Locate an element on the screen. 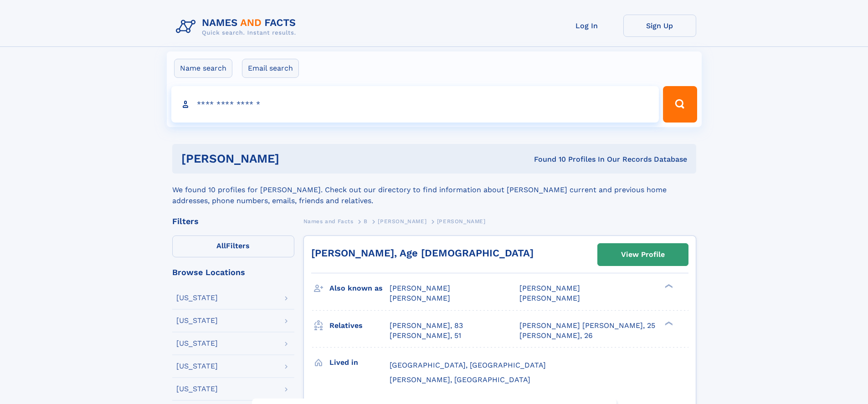  a: Sign Up is located at coordinates (660, 25).